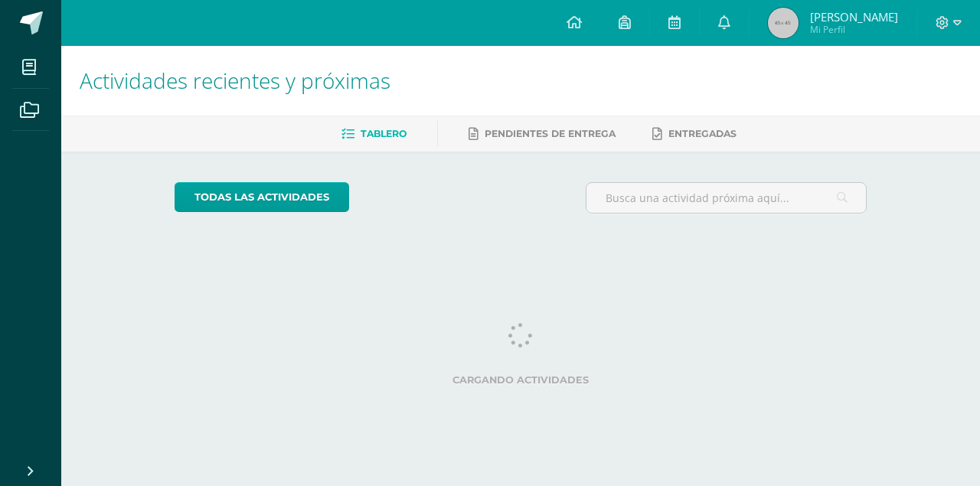 This screenshot has height=486, width=980. What do you see at coordinates (784, 23) in the screenshot?
I see `img: 45x45` at bounding box center [784, 23].